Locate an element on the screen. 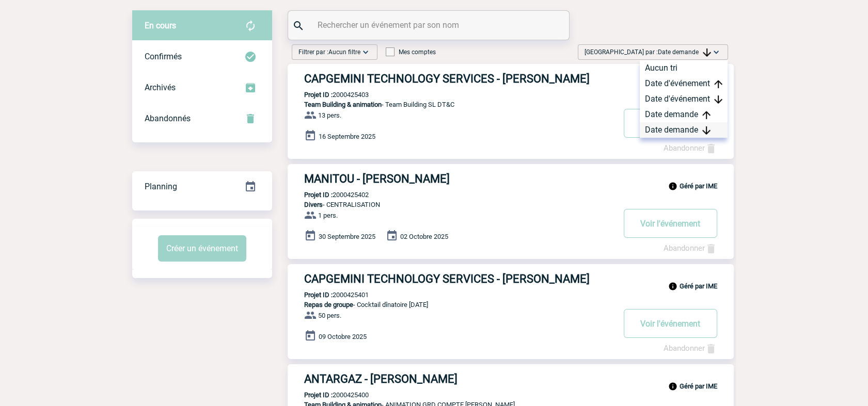 This screenshot has width=868, height=406. span: Confirmés is located at coordinates (163, 57).